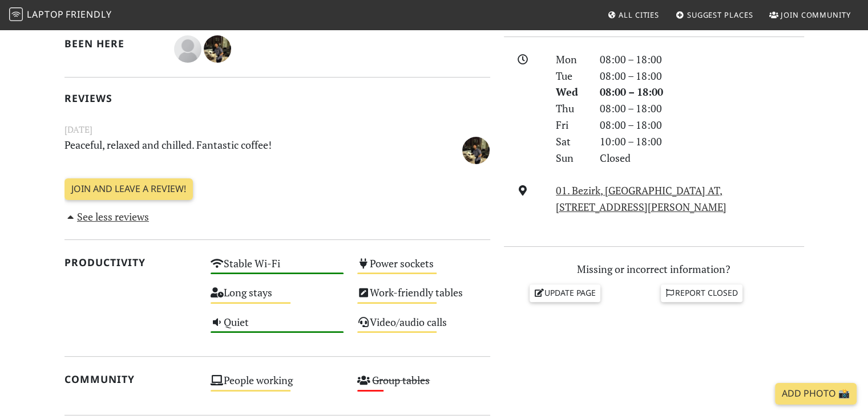 The width and height of the screenshot is (868, 416). I want to click on div: Tue, so click(570, 76).